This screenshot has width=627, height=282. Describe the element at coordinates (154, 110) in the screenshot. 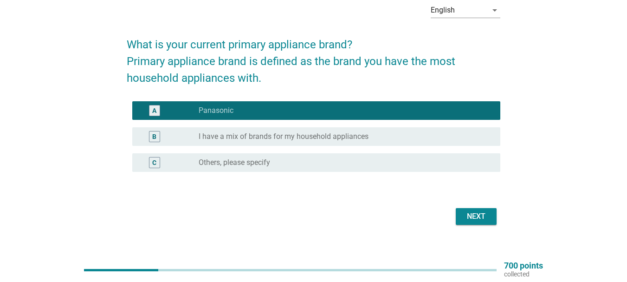

I see `div: A` at that location.